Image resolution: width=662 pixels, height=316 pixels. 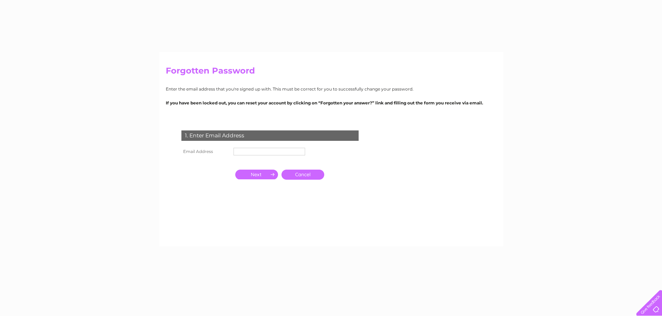 I want to click on a: Cancel, so click(x=302, y=175).